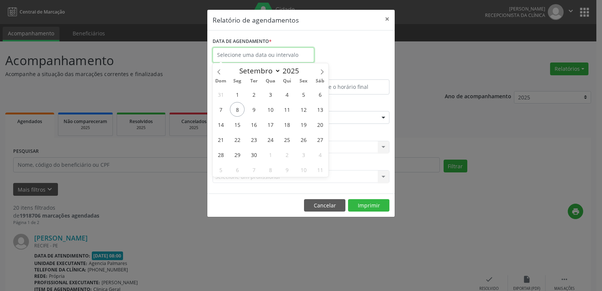 This screenshot has width=602, height=291. I want to click on span: Sex, so click(304, 81).